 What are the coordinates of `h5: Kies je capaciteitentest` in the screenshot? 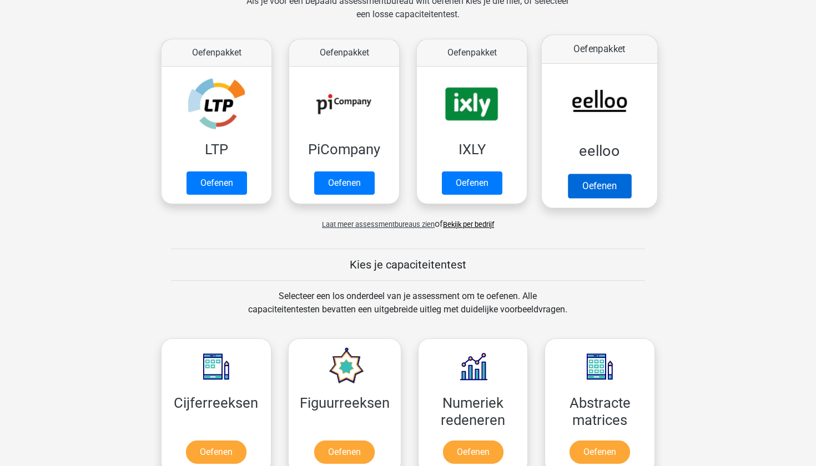 It's located at (408, 265).